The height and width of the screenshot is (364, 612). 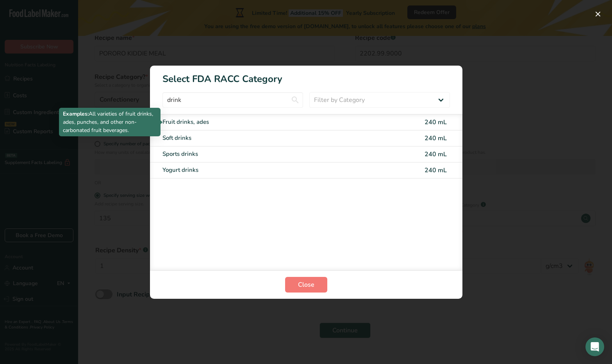 What do you see at coordinates (273, 170) in the screenshot?
I see `div: Yogurt drinks` at bounding box center [273, 170].